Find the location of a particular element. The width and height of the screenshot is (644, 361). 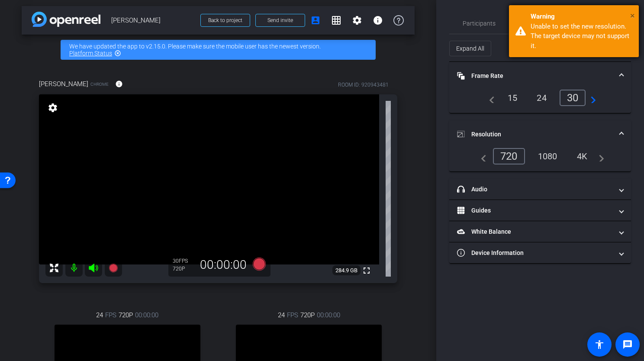

mat-panel-title: Device Information is located at coordinates (535, 253).